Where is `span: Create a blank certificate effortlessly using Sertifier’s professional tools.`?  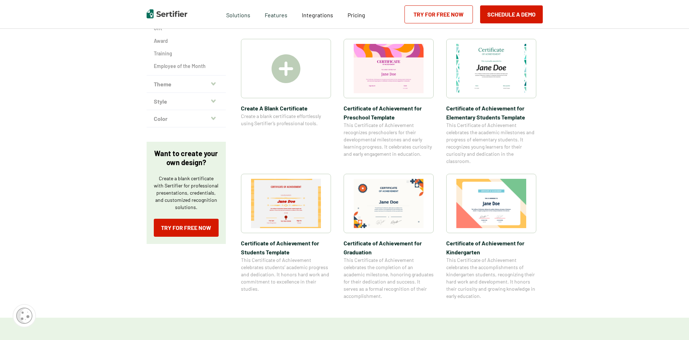
span: Create a blank certificate effortlessly using Sertifier’s professional tools. is located at coordinates (286, 120).